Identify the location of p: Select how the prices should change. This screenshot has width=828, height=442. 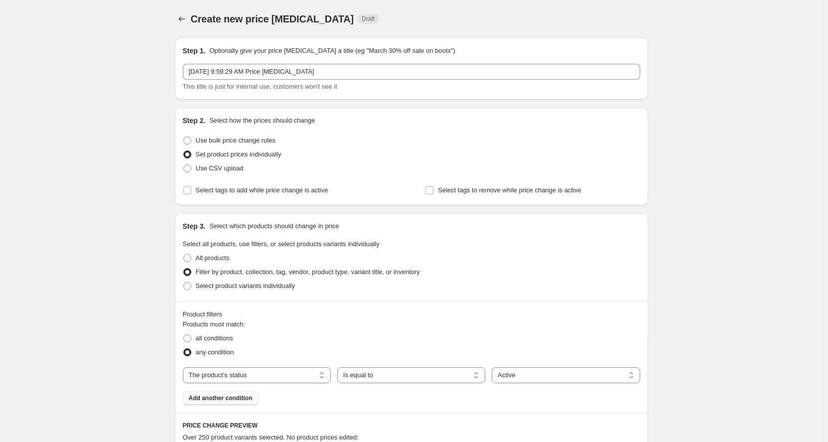
(262, 121).